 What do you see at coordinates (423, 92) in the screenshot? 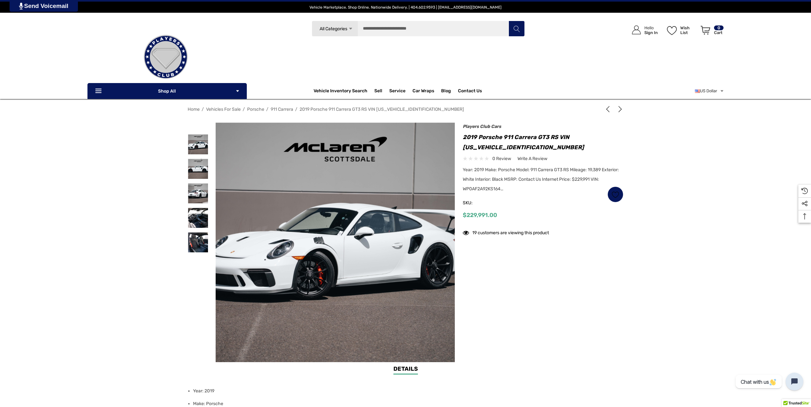
I see `span: Car Wraps` at bounding box center [423, 92].